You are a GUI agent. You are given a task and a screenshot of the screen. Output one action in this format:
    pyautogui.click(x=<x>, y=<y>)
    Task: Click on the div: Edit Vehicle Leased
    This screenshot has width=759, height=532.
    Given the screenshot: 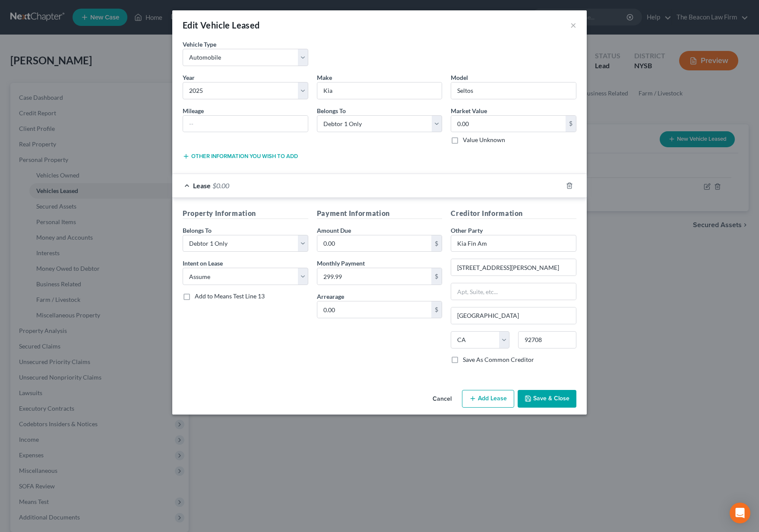 What is the action you would take?
    pyautogui.click(x=221, y=25)
    